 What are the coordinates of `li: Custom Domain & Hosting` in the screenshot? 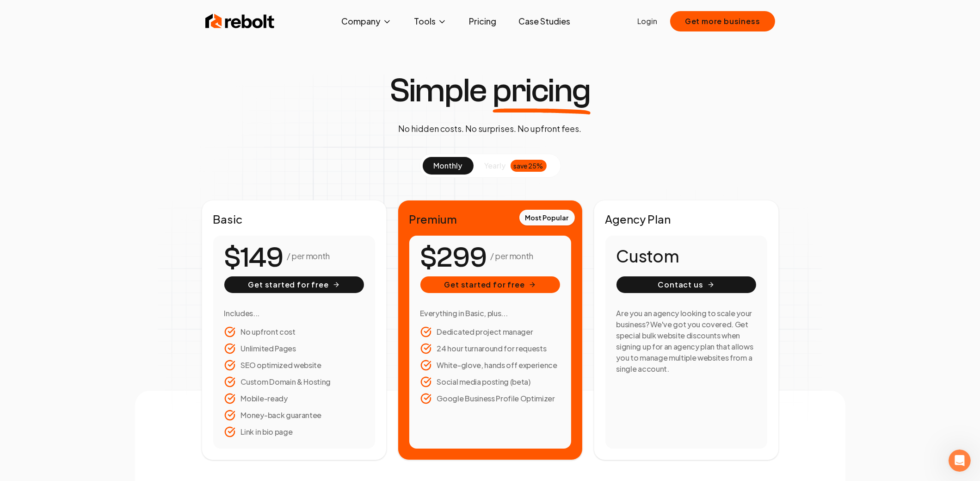 It's located at (294, 382).